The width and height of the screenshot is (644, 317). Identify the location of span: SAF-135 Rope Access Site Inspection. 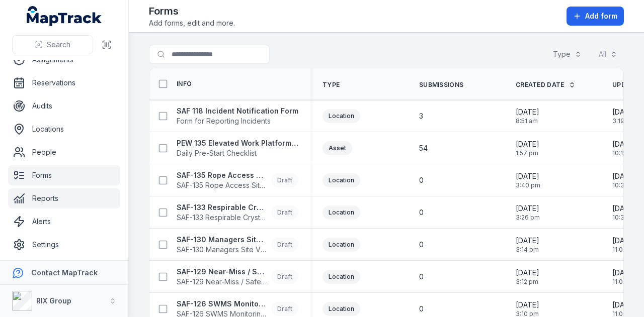
(222, 185).